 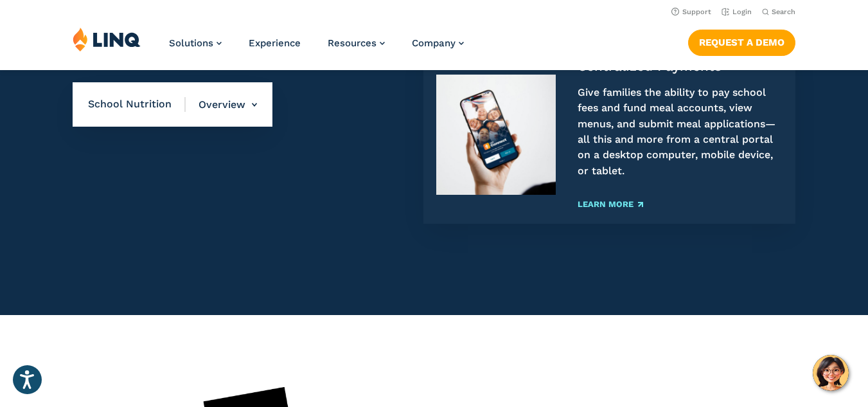 What do you see at coordinates (438, 43) in the screenshot?
I see `a: Company` at bounding box center [438, 43].